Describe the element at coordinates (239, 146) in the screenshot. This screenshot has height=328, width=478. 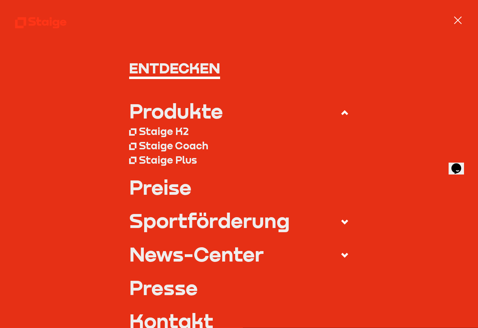
I see `a: Staige Coach` at that location.